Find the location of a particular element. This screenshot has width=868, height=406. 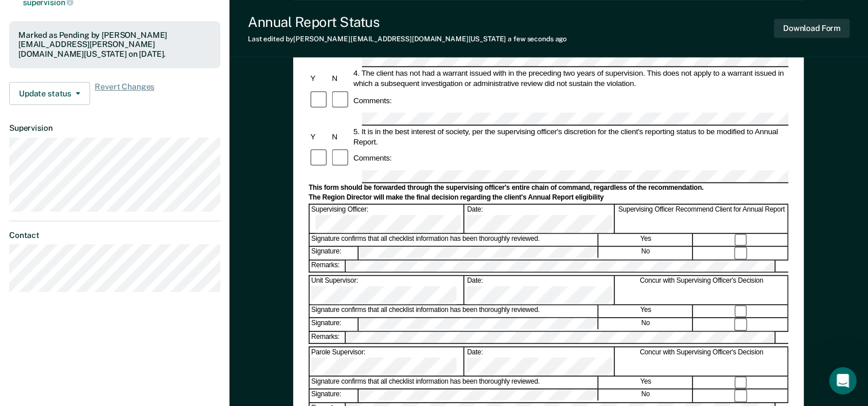

div: 4. The client has not had a warrant issued with in the preceding two years of supervision. This d... is located at coordinates (569, 79).